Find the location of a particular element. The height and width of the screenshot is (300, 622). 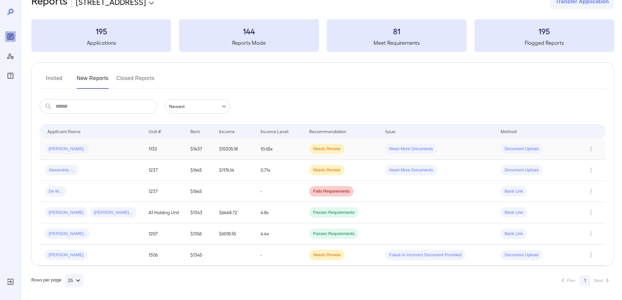

nav: pagination navigation is located at coordinates (585, 281).